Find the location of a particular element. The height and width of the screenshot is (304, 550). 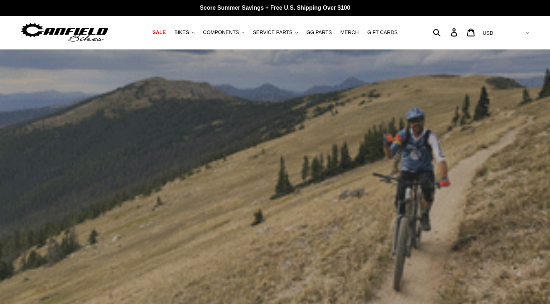

span: GIFT CARDS is located at coordinates (383, 32).